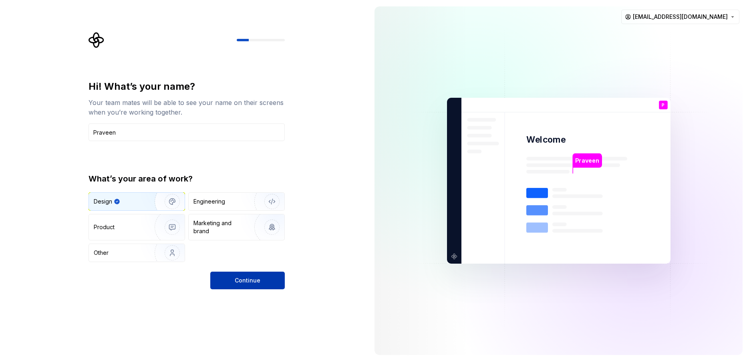 The height and width of the screenshot is (359, 749). I want to click on div: Engineering, so click(209, 202).